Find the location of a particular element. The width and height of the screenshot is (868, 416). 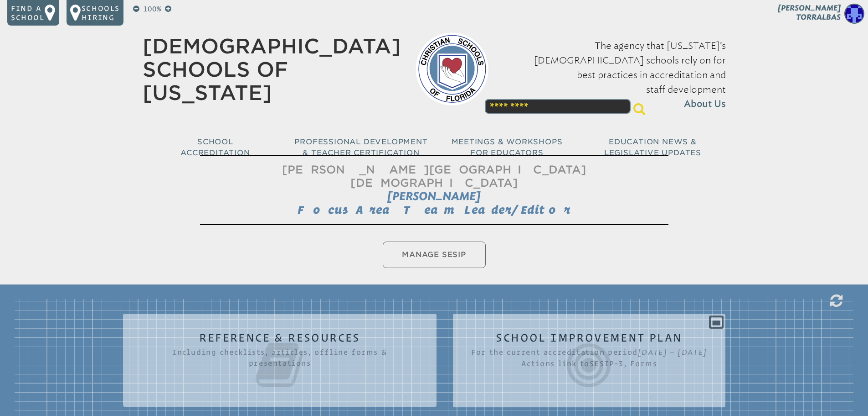

p: Find a school is located at coordinates (28, 12).